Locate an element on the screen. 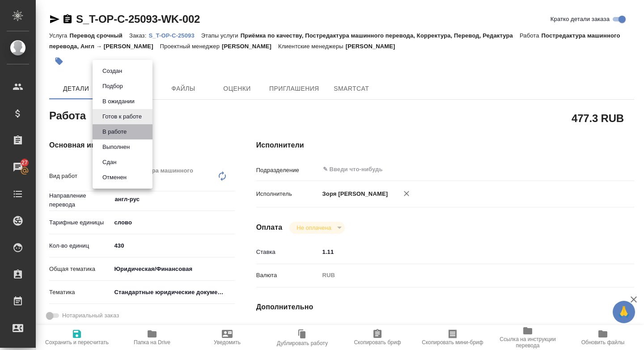 Image resolution: width=644 pixels, height=350 pixels. button: Выполнен is located at coordinates (116, 147).